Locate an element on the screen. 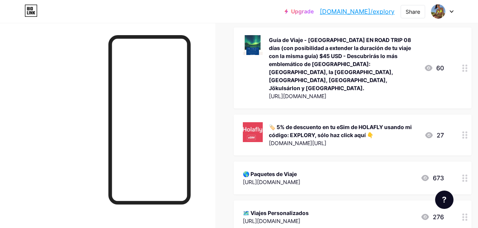 Image resolution: width=478 pixels, height=228 pixels. img: 🏷️ 5% de descuento en tu eSim de HOLAFLY usando mi código: EXPLORY, sólo haz click aquí 👇 is located at coordinates (253, 132).